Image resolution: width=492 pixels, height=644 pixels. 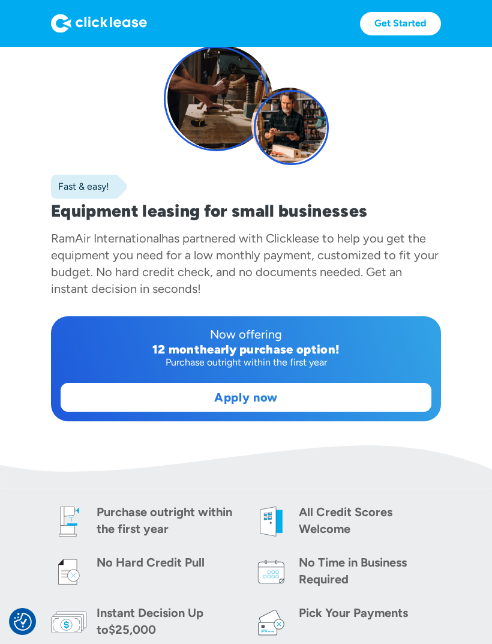 I want to click on div: Instant Decision Up to, so click(x=150, y=621).